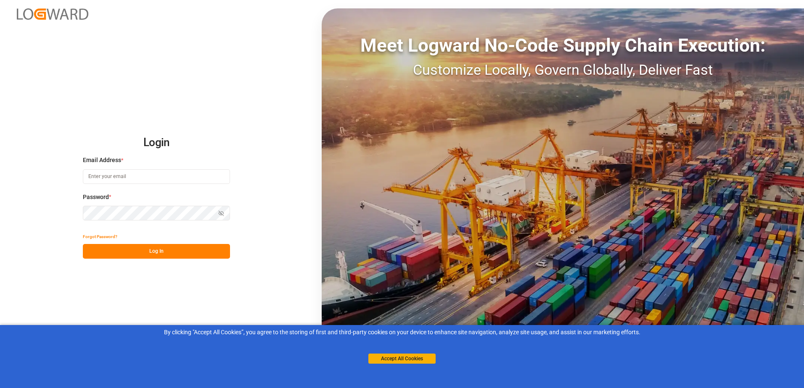 The height and width of the screenshot is (388, 804). What do you see at coordinates (156, 177) in the screenshot?
I see `input: Enter your email` at bounding box center [156, 177].